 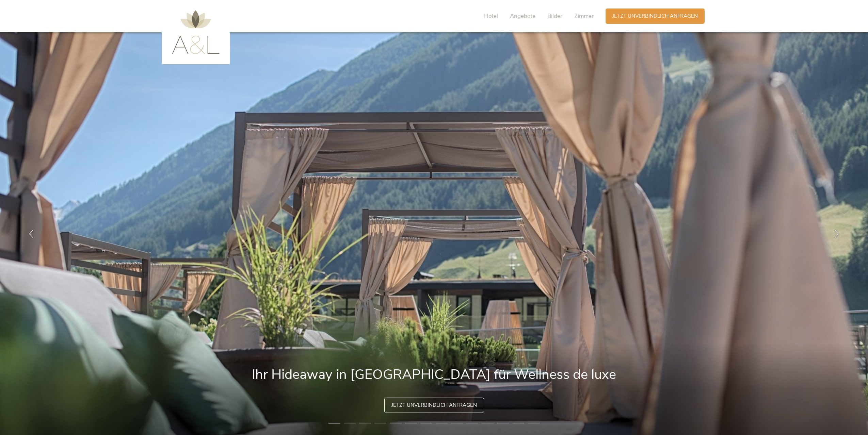 What do you see at coordinates (555, 16) in the screenshot?
I see `span: Bilder` at bounding box center [555, 16].